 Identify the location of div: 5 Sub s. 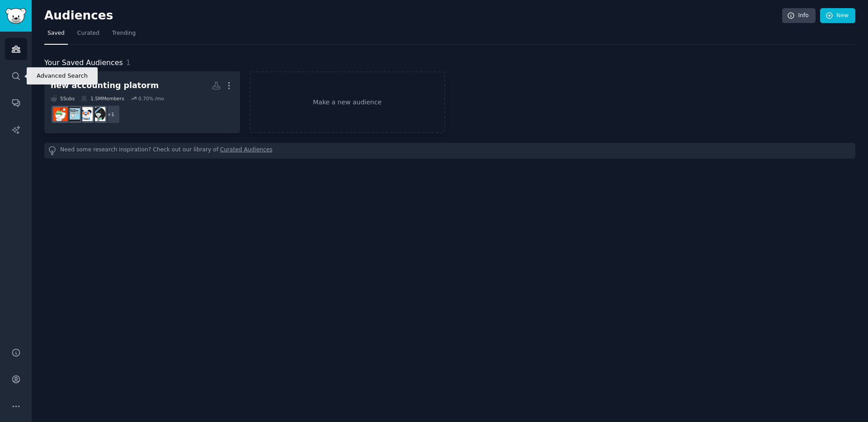
(62, 98).